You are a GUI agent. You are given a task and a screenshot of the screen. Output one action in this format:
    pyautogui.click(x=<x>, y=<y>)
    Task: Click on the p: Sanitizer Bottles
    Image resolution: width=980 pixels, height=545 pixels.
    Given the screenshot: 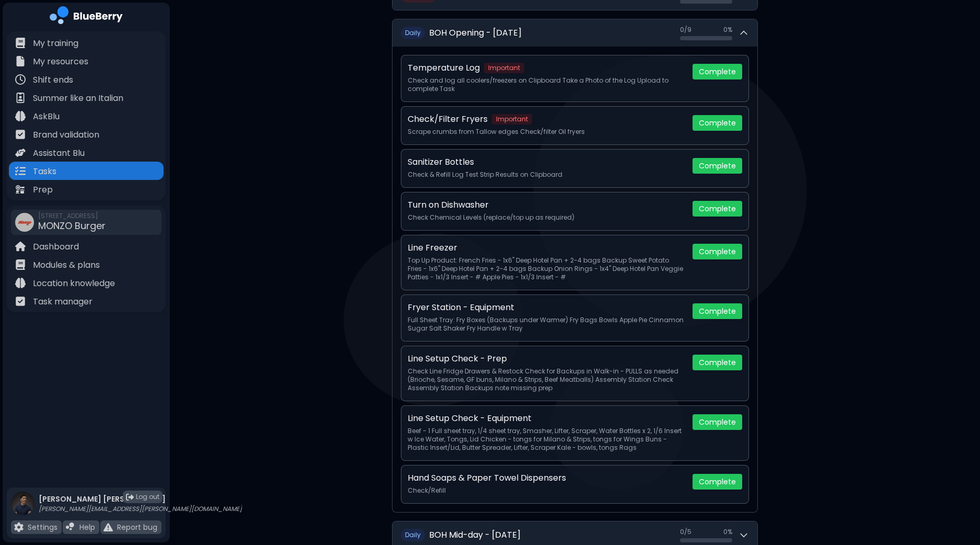 What is the action you would take?
    pyautogui.click(x=440, y=162)
    